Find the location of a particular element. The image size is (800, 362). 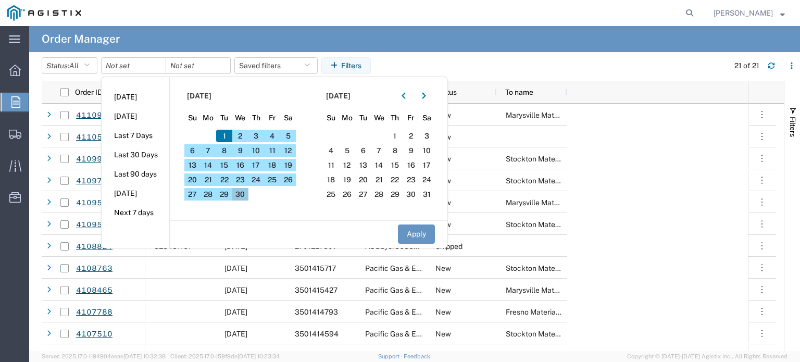

span: 11 is located at coordinates (331, 165).